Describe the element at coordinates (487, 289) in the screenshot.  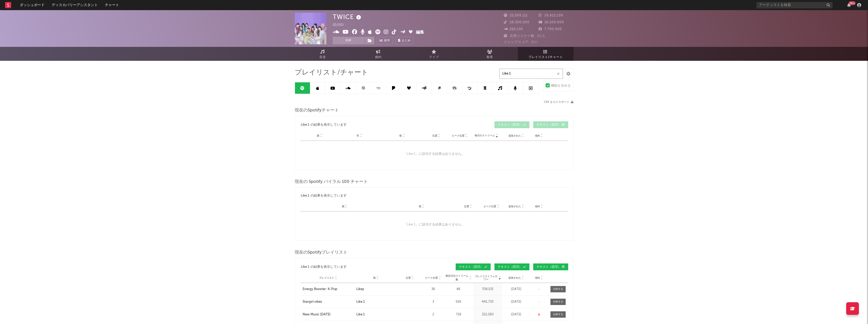
I see `div: 708,531` at that location.